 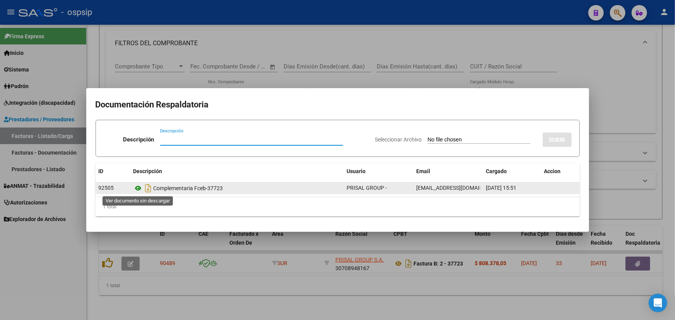 What do you see at coordinates (557, 140) in the screenshot?
I see `button: SUBIR` at bounding box center [557, 140].